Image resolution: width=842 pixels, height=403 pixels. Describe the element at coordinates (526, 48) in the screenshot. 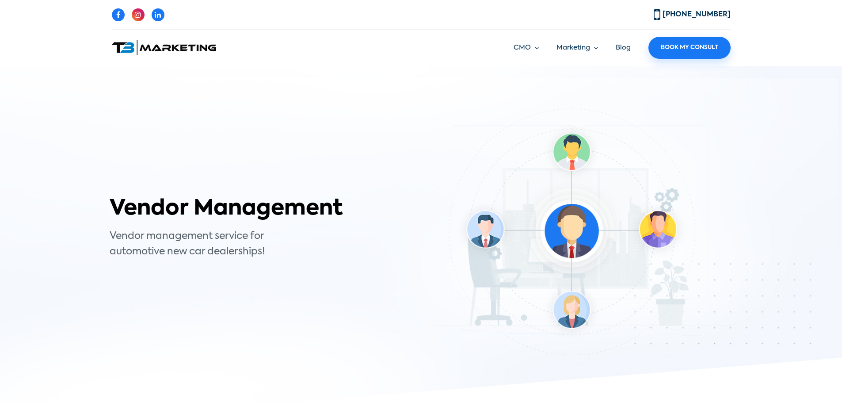

I see `a: CMO` at that location.